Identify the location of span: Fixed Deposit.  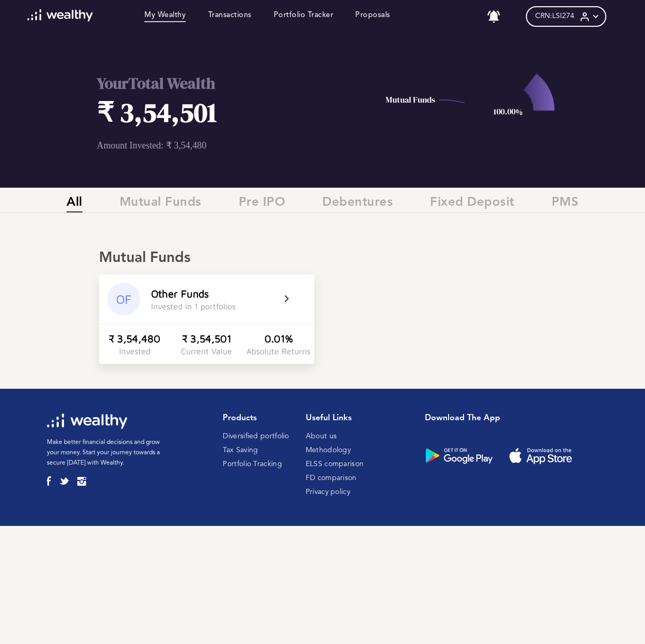
(473, 204).